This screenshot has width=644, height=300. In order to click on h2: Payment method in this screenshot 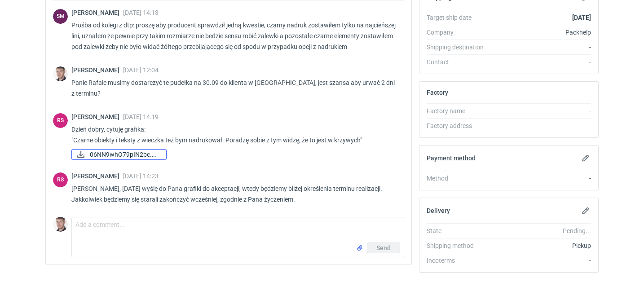, I will do `click(451, 158)`.